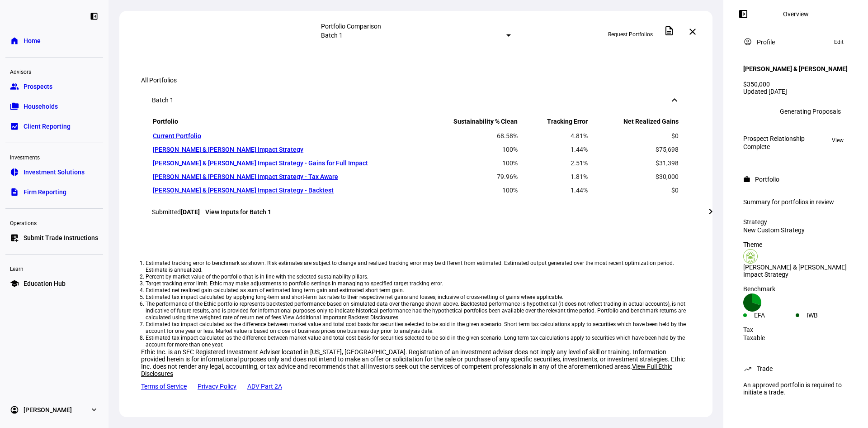  I want to click on eth-panel-overview-card-header: Profile, so click(796, 42).